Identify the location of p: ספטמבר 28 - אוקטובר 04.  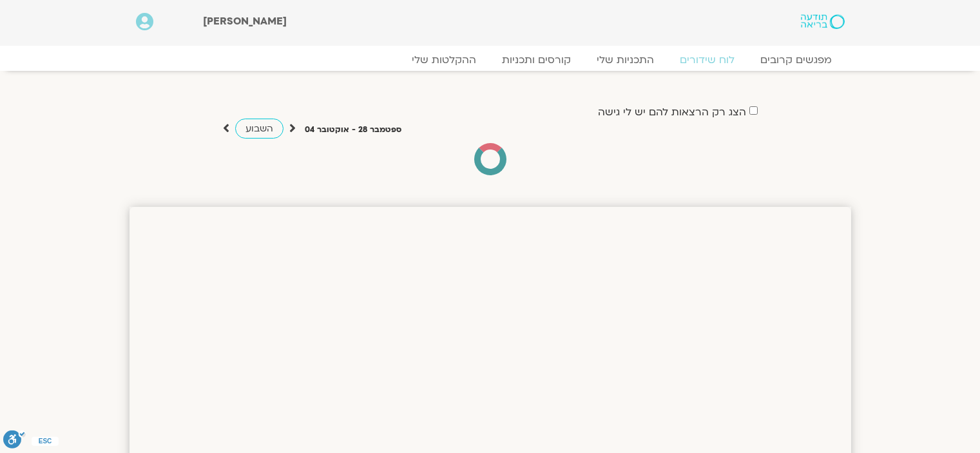
(353, 130).